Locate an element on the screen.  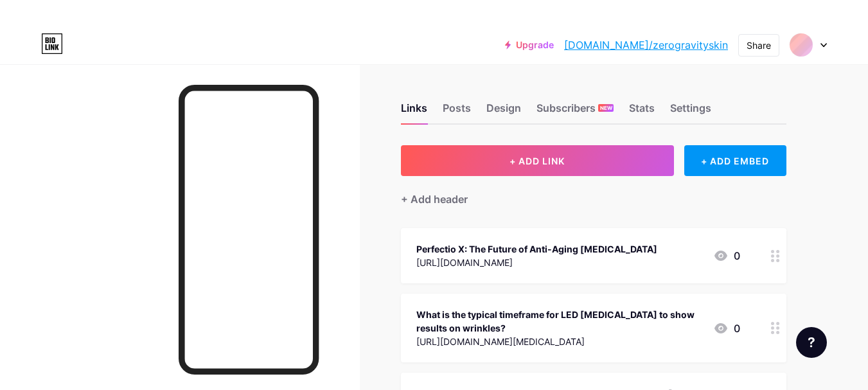
div: Links is located at coordinates (414, 112).